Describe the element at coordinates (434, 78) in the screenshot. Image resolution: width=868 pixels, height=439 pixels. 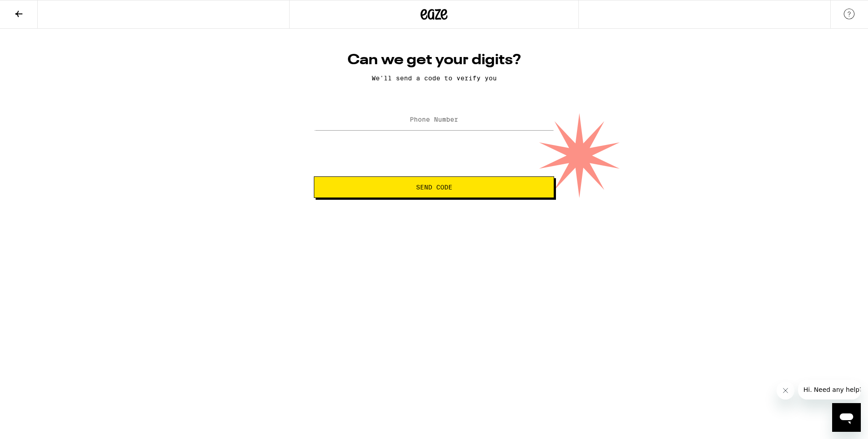
I see `p: We'll send a code to verify you` at that location.